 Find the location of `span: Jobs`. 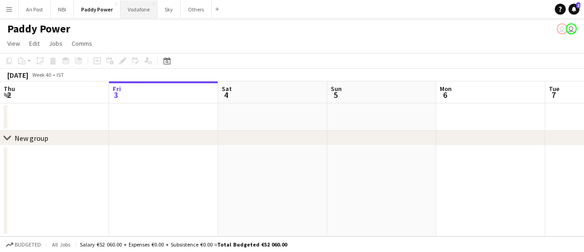

span: Jobs is located at coordinates (56, 43).